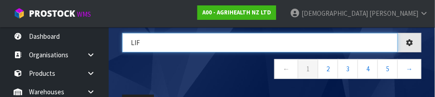  What do you see at coordinates (308, 69) in the screenshot?
I see `a: 1` at bounding box center [308, 69].